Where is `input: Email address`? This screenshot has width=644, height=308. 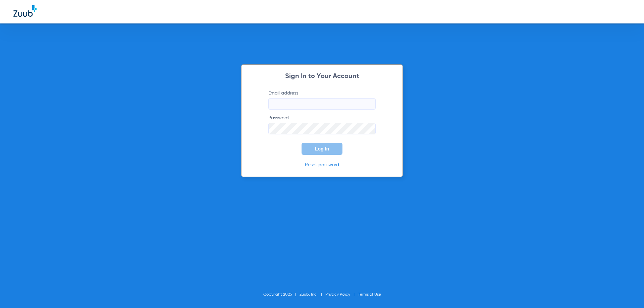 input: Email address is located at coordinates (322, 104).